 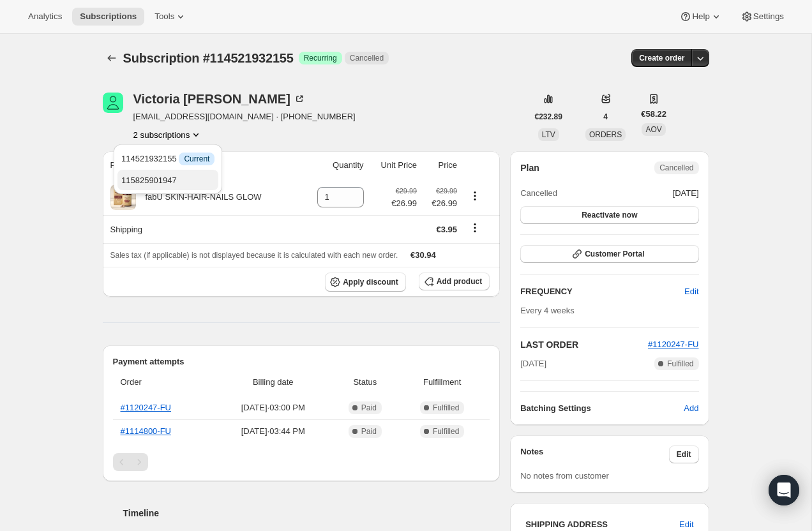 What do you see at coordinates (45, 17) in the screenshot?
I see `span: Analytics` at bounding box center [45, 17].